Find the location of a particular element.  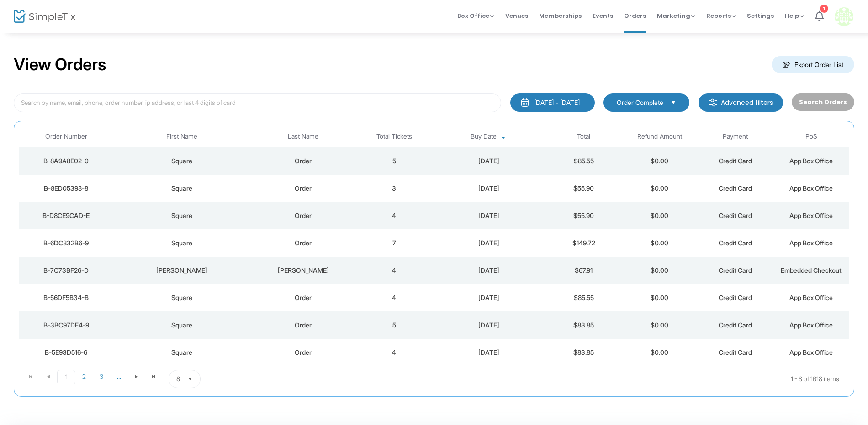

span: Payment is located at coordinates (735, 136).